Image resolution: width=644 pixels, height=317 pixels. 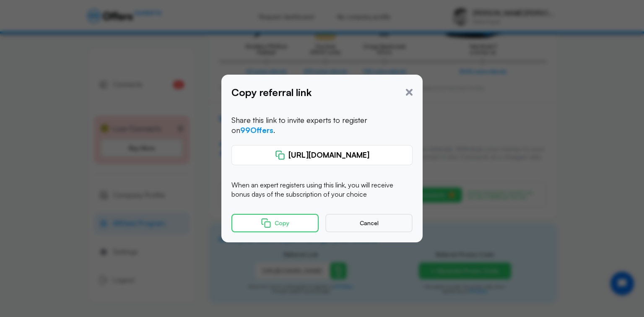 What do you see at coordinates (271, 92) in the screenshot?
I see `h5: Copy referral link` at bounding box center [271, 92].